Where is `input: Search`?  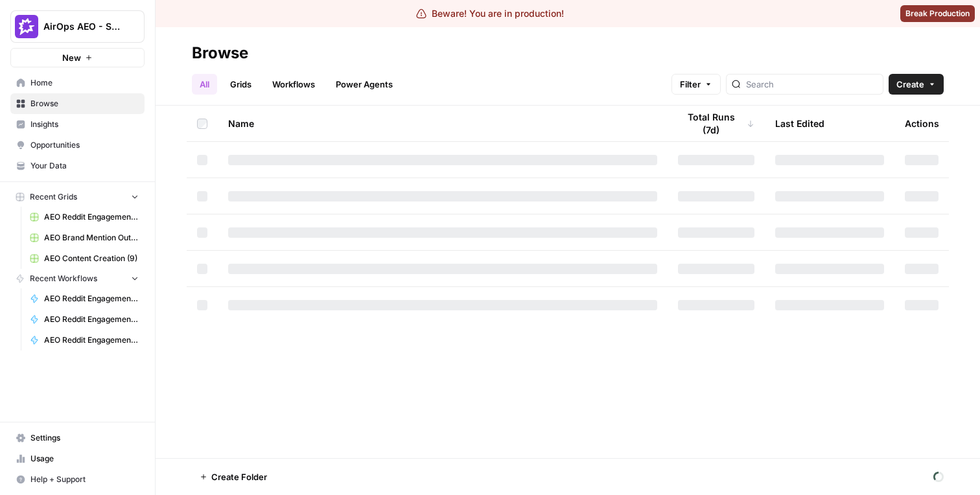 input: Search is located at coordinates (811, 84).